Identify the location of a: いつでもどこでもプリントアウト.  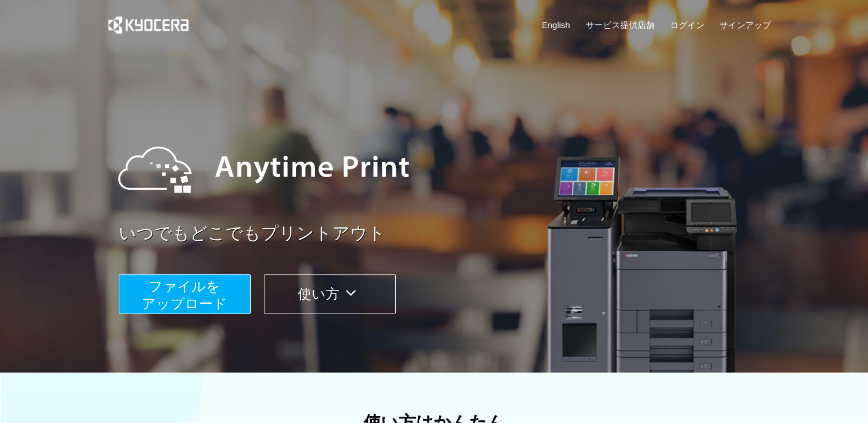
(448, 233).